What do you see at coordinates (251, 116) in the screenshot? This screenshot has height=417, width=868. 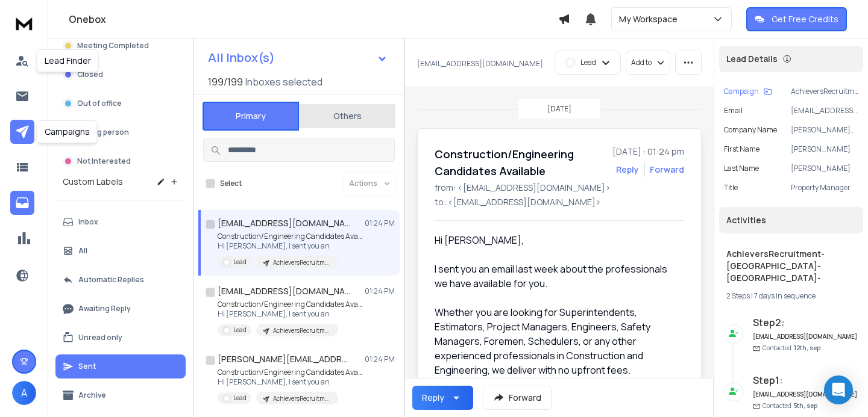 I see `button: Primary` at bounding box center [251, 116].